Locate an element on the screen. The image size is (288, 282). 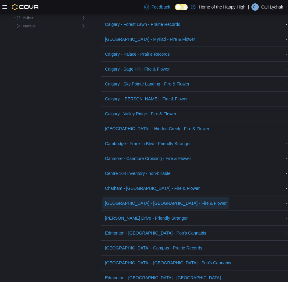
span: Canmore - Canmore Crossing - Fire & Flower is located at coordinates (148, 159).